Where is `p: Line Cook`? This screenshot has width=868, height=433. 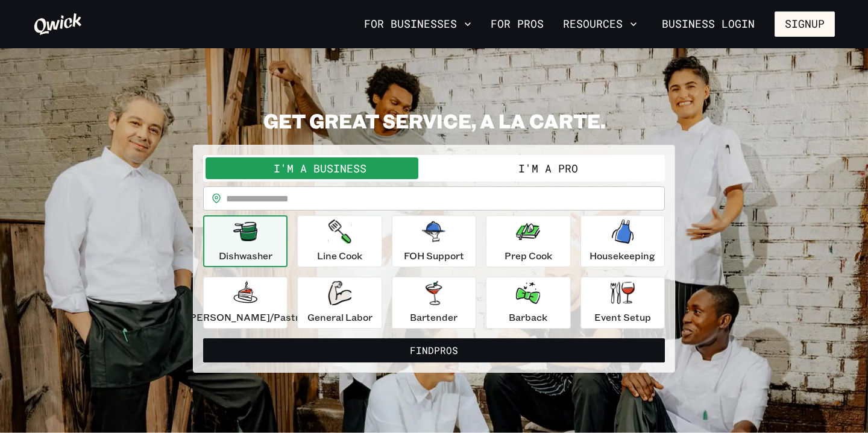
p: Line Cook is located at coordinates (340, 256).